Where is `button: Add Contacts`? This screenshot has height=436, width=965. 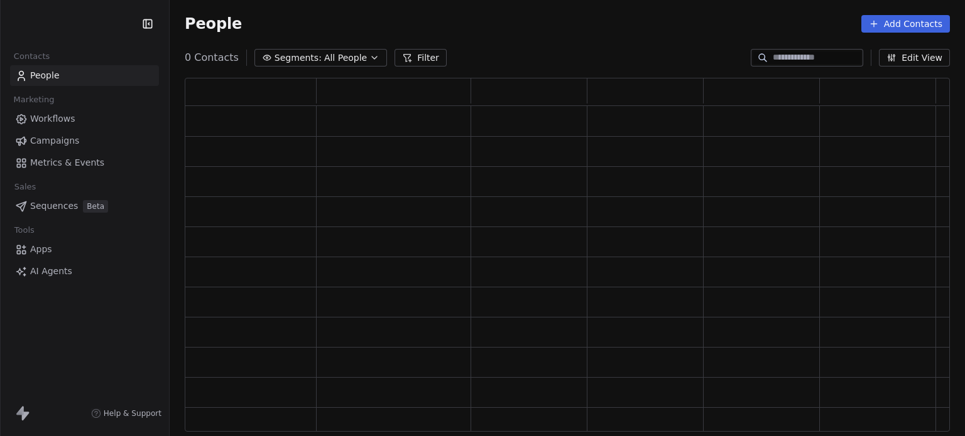
button: Add Contacts is located at coordinates (905, 24).